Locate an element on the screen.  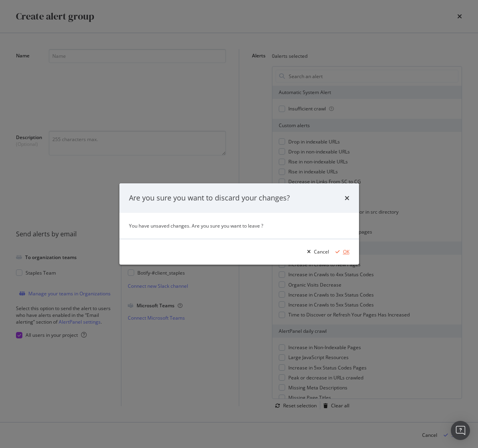
div: OK is located at coordinates (346, 252).